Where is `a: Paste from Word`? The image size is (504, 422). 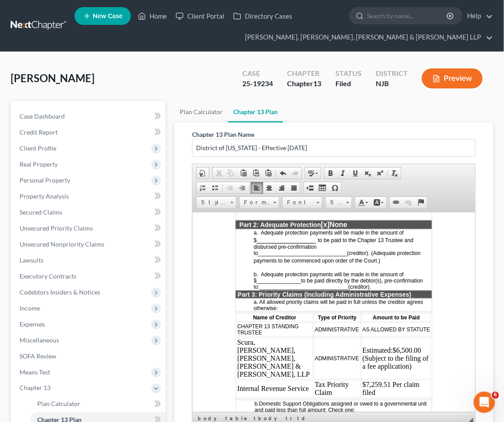
a: Paste from Word is located at coordinates (269, 173).